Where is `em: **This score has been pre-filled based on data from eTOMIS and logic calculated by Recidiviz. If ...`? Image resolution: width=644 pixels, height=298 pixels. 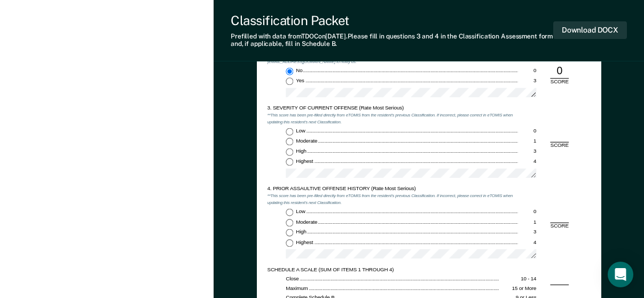 em: **This score has been pre-filled based on data from eTOMIS and logic calculated by Recidiviz. If ... is located at coordinates (377, 58).